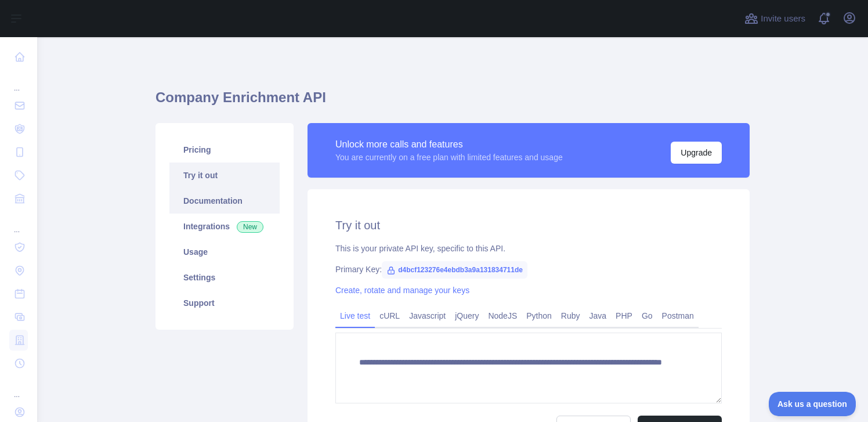  What do you see at coordinates (783, 19) in the screenshot?
I see `span: Invite users` at bounding box center [783, 19].